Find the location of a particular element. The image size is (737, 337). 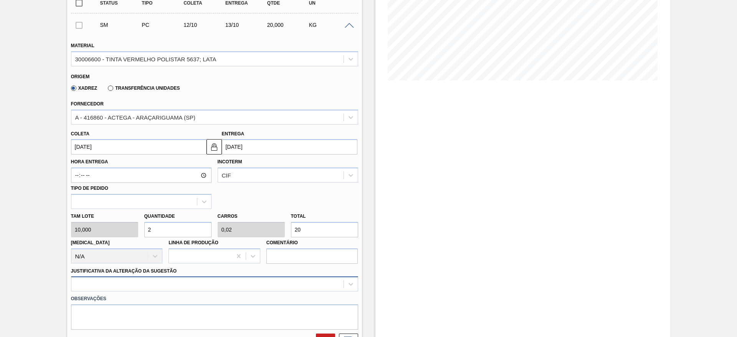

div: 30006600 - TINTA VERMELHO POLISTAR 5637; LATA is located at coordinates (146, 59).